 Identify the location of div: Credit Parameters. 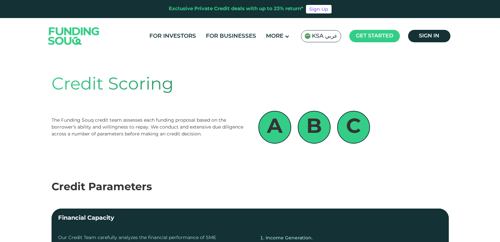
(250, 188).